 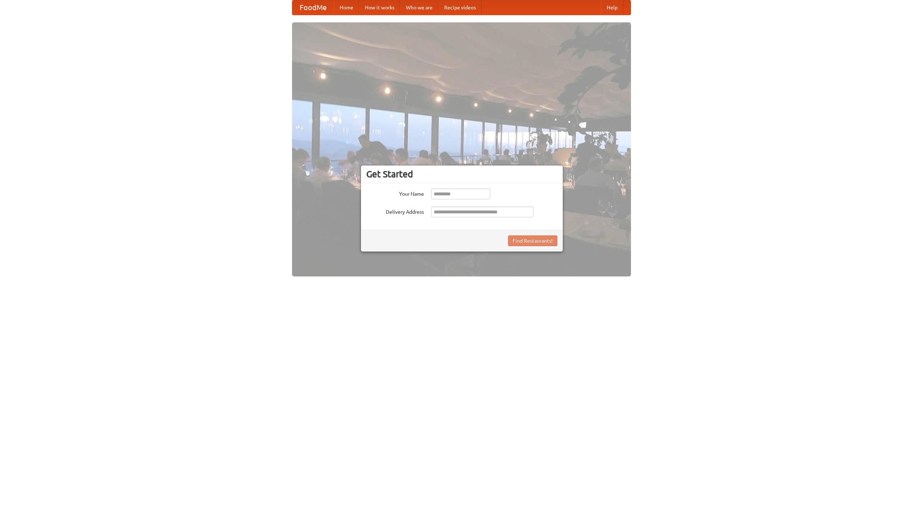 I want to click on a: Help, so click(x=613, y=8).